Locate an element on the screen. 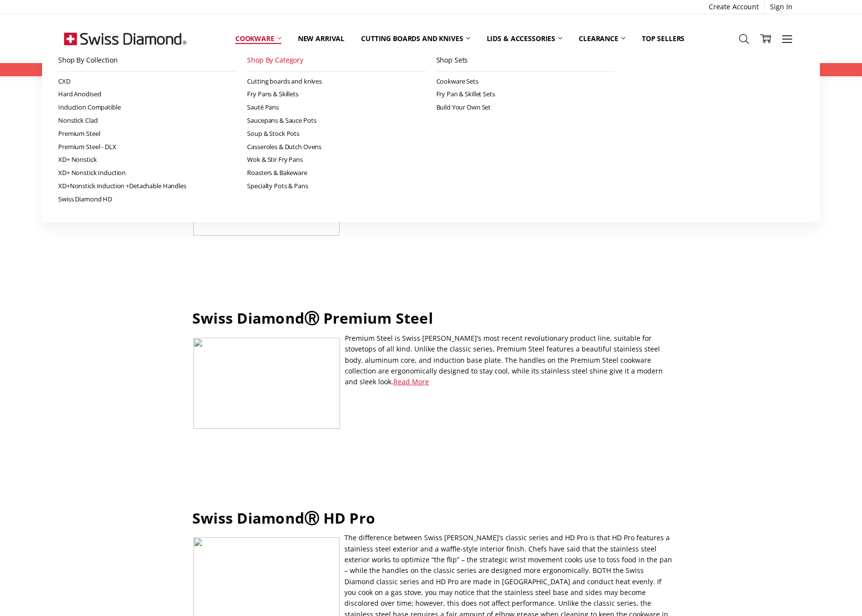 This screenshot has height=616, width=862. a: Cutting boards and knives is located at coordinates (416, 39).